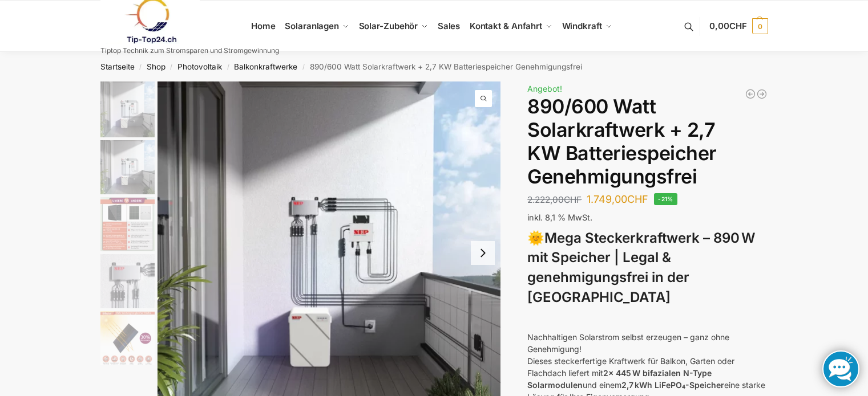 Image resolution: width=868 pixels, height=396 pixels. I want to click on a: Startseite, so click(117, 66).